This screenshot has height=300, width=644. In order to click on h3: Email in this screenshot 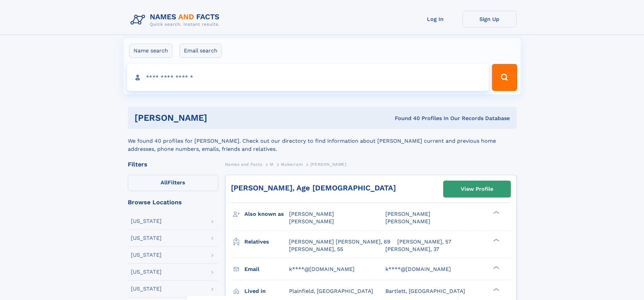, I will do `click(267, 269)`.